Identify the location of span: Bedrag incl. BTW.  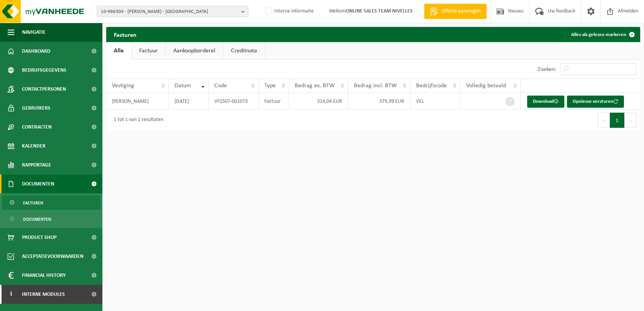
(375, 86).